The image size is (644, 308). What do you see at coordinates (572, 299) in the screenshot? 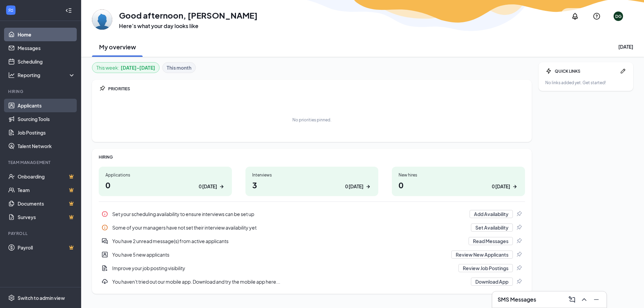
I see `svg: ComposeMessage` at bounding box center [572, 299].